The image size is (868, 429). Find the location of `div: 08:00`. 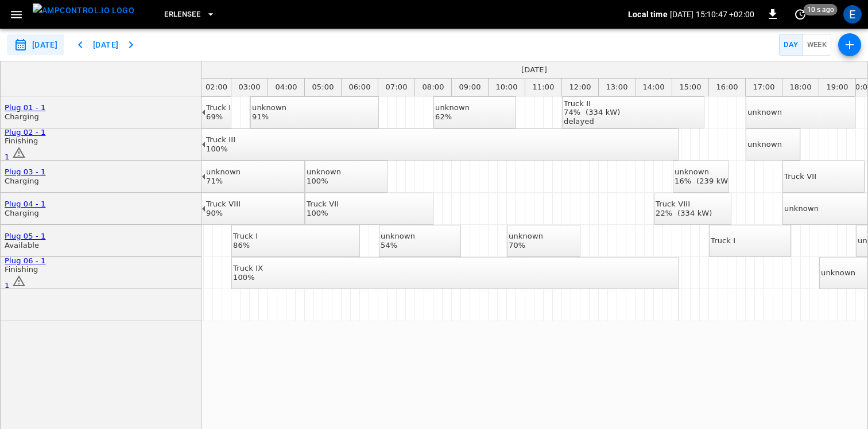

div: 08:00 is located at coordinates (433, 87).